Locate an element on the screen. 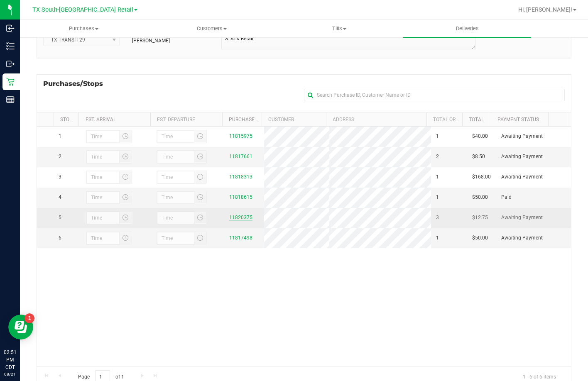  span: 5 is located at coordinates (60, 217).